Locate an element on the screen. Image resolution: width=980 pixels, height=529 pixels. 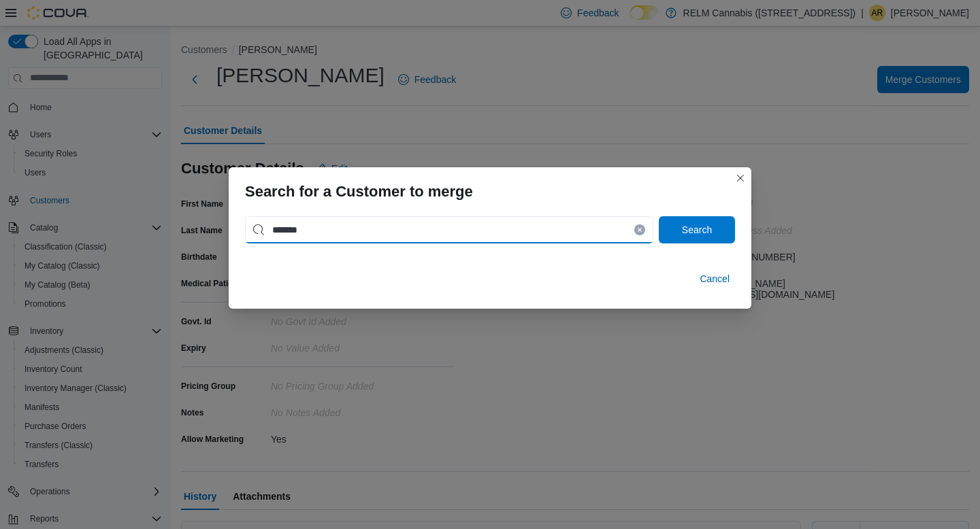
span: Search is located at coordinates (697, 230).